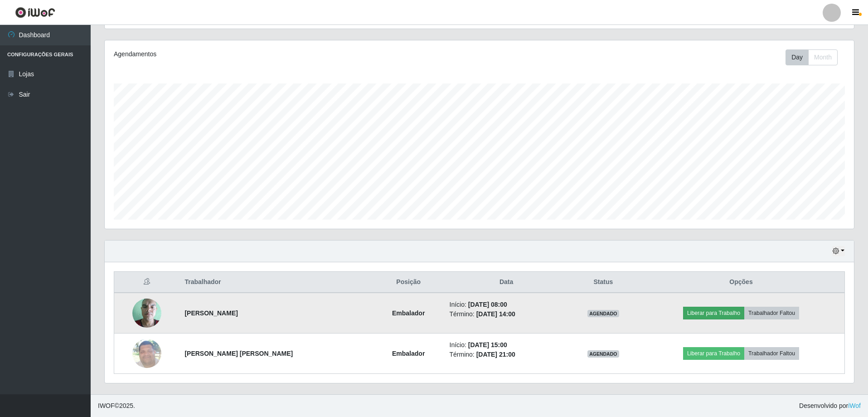 This screenshot has width=868, height=417. I want to click on span: © 2025 ., so click(117, 406).